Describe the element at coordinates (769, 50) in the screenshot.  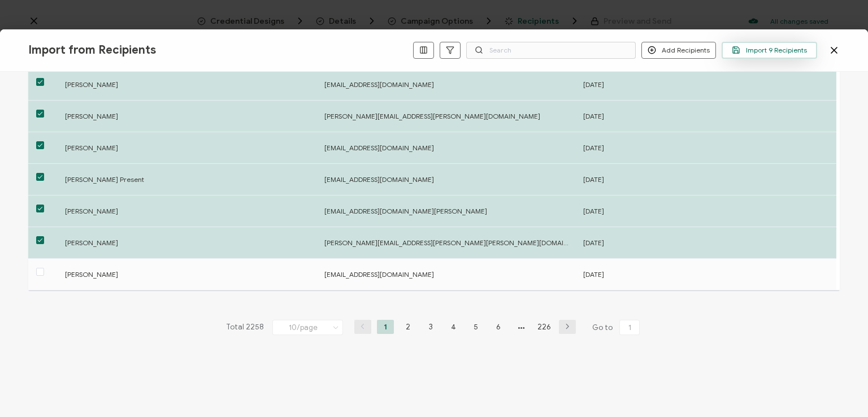
I see `span: Import 9 Recipients` at that location.